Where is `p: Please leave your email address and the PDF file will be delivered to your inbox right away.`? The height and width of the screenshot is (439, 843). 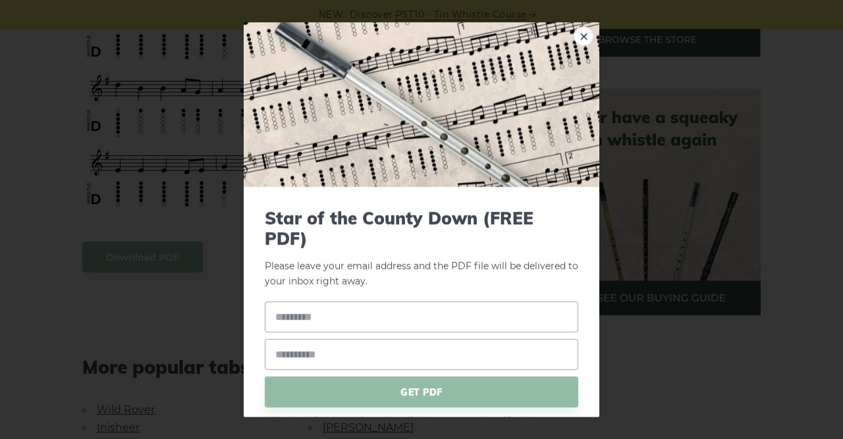
p: Please leave your email address and the PDF file will be delivered to your inbox right away. is located at coordinates (421, 247).